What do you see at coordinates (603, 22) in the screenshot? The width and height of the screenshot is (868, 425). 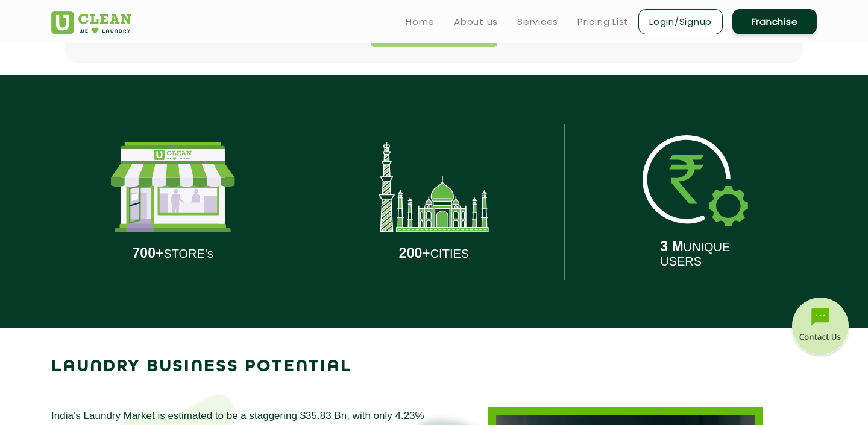 I see `a: Pricing List` at bounding box center [603, 22].